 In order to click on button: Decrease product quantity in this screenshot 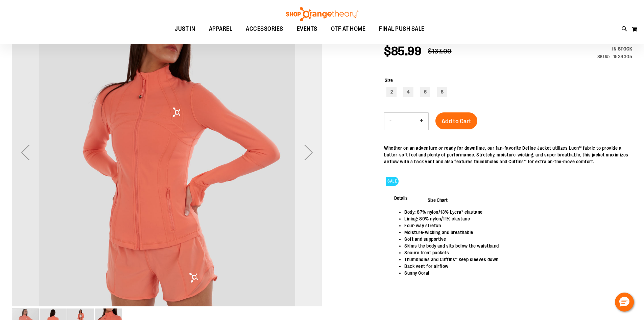, I will do `click(391, 121)`.